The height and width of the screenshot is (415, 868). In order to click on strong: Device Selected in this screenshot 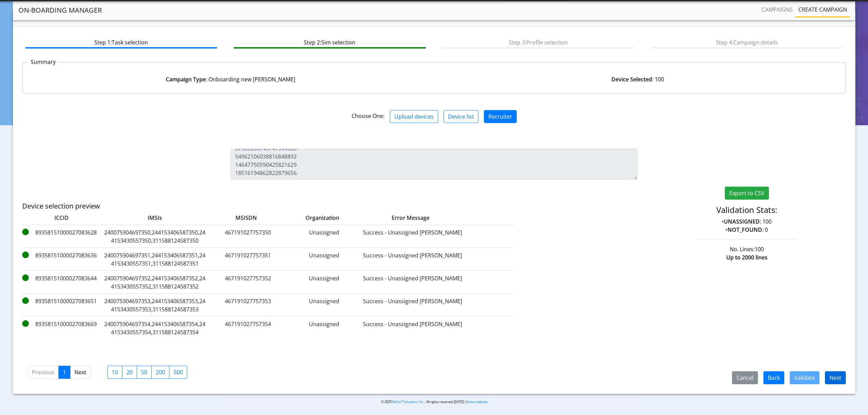, I will do `click(631, 80)`.